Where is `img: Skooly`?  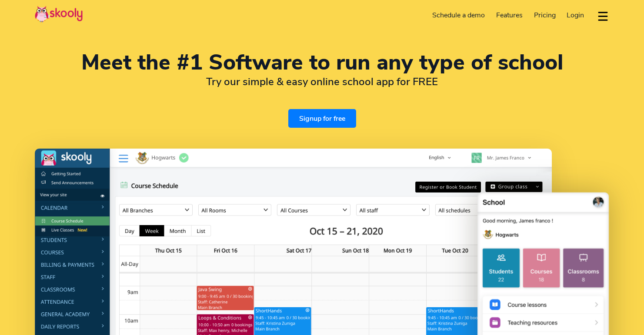
img: Skooly is located at coordinates (59, 14).